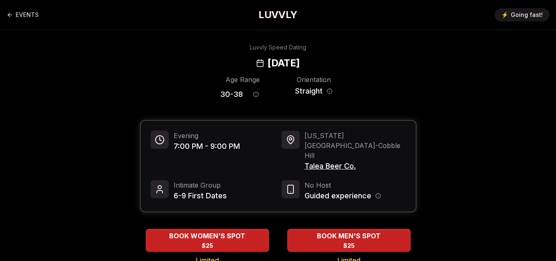 The image size is (556, 261). I want to click on span: 6-9 First Dates, so click(200, 196).